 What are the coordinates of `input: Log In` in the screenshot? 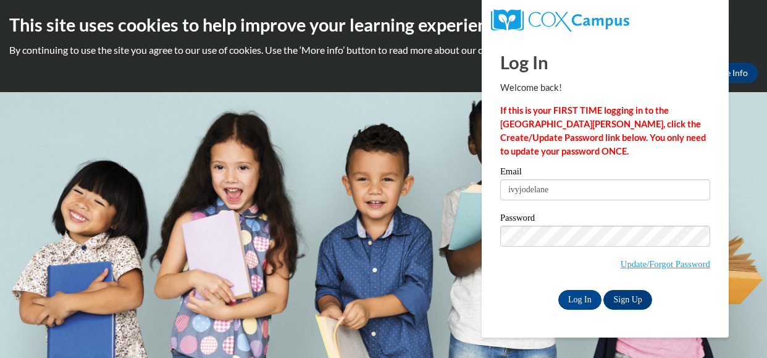 It's located at (580, 300).